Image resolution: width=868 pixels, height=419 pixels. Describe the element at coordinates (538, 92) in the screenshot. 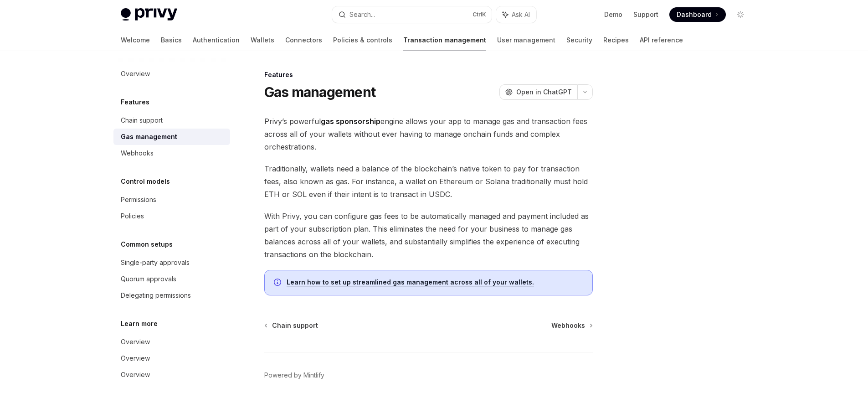

I see `button: Open in ChatGPT` at that location.